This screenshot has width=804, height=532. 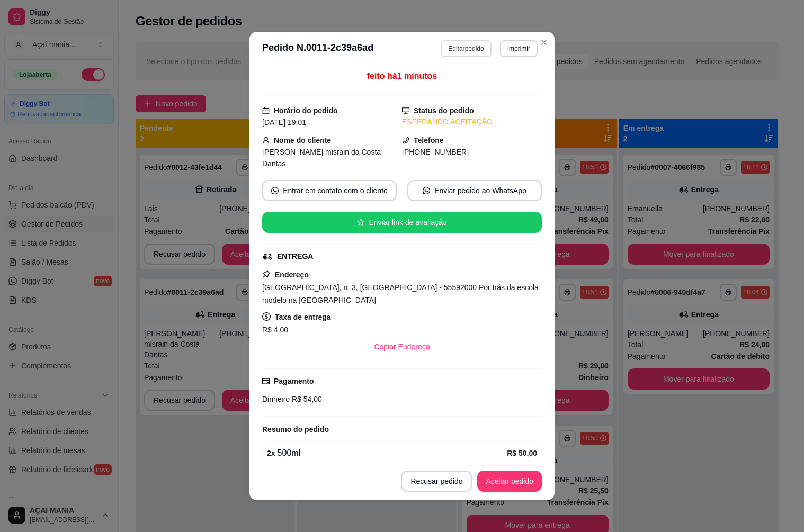 I want to click on strong: Nome do cliente, so click(x=302, y=140).